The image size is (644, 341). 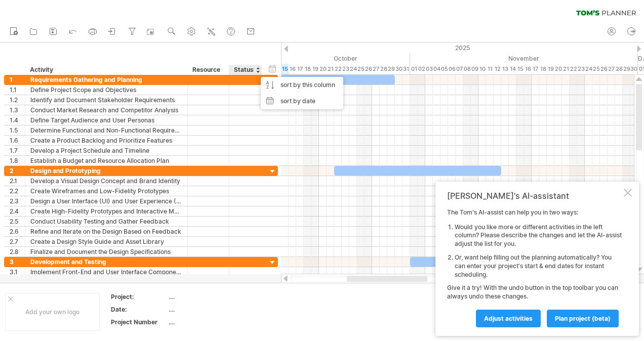 I want to click on div: Wednesday, 26 November 2025, so click(x=604, y=69).